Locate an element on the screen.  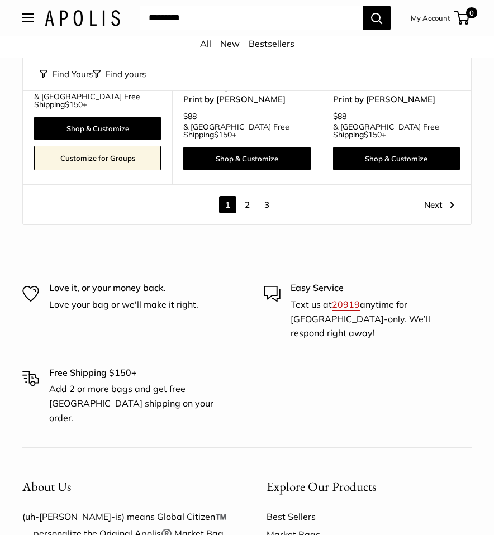
img: Apolis is located at coordinates (82, 18).